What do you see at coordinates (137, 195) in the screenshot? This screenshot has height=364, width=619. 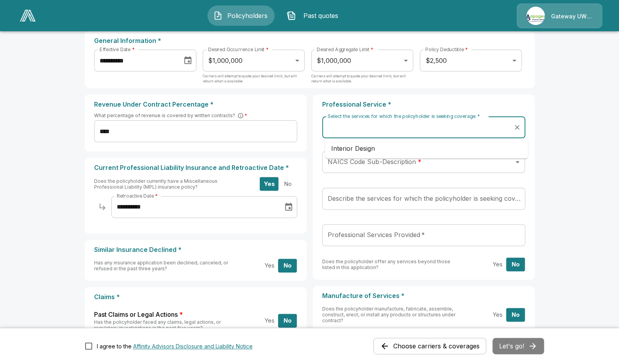 I see `label: Retroactive Date` at bounding box center [137, 195].